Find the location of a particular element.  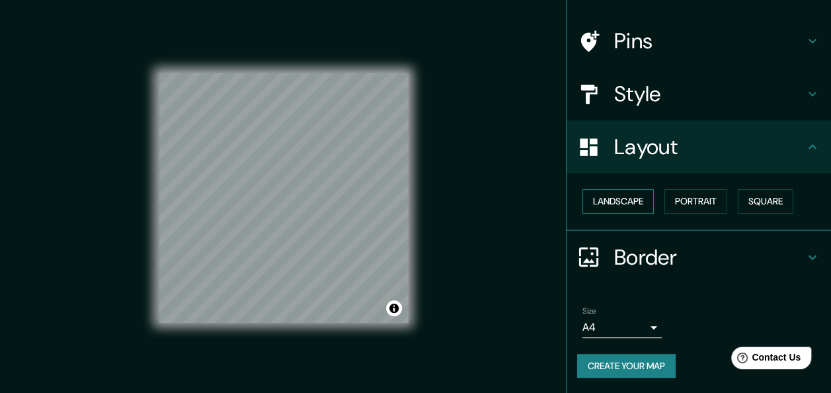

h4: Pins is located at coordinates (710, 41).